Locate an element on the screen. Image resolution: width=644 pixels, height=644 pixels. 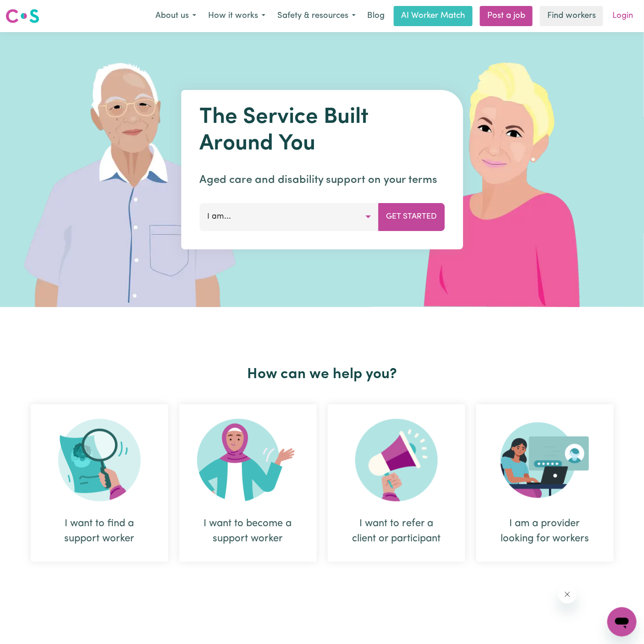
img: Become Worker is located at coordinates (248, 460).